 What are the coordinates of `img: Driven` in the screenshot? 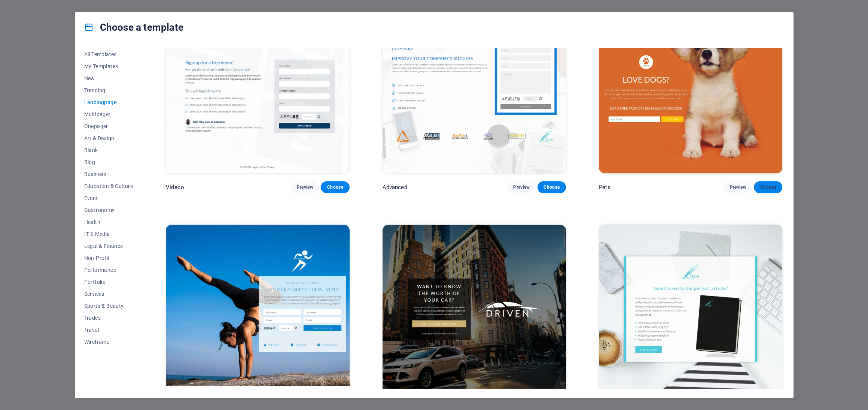 It's located at (474, 309).